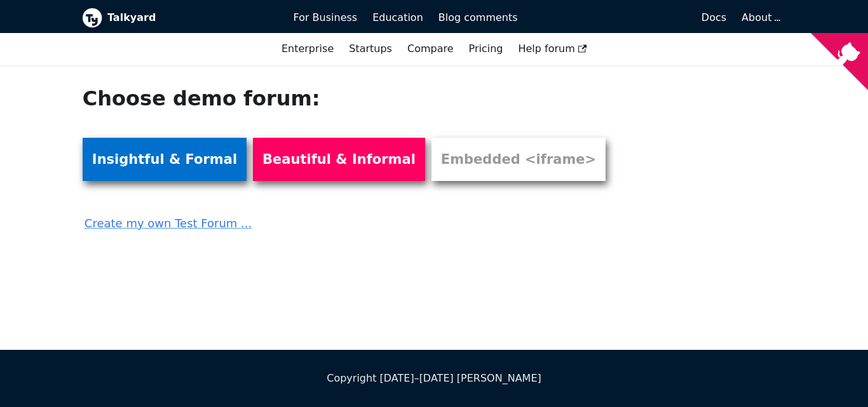 The width and height of the screenshot is (868, 407). What do you see at coordinates (713, 17) in the screenshot?
I see `span: Docs` at bounding box center [713, 17].